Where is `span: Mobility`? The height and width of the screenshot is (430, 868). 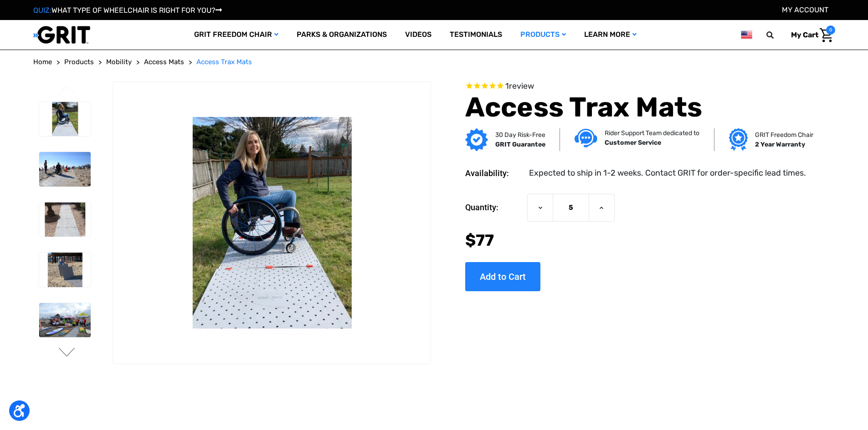 span: Mobility is located at coordinates (119, 62).